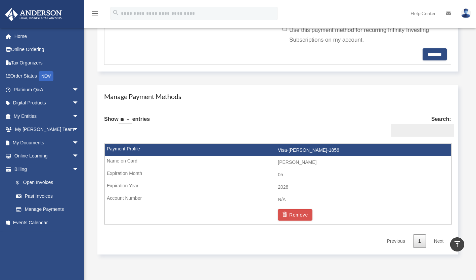 This screenshot has height=280, width=476. I want to click on i: search, so click(116, 13).